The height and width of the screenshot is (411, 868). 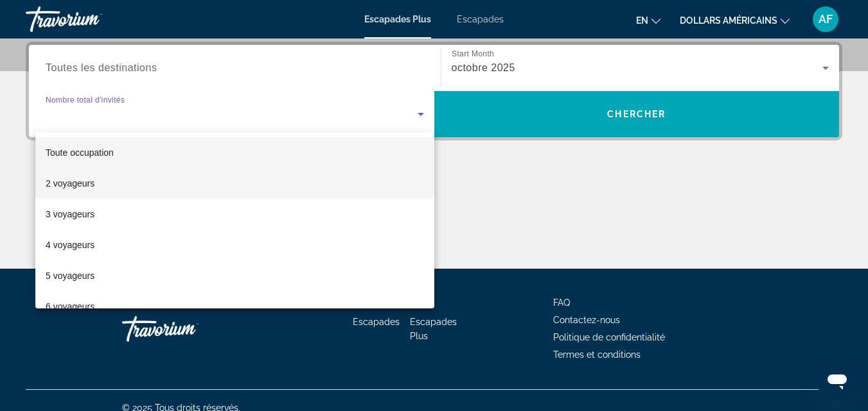 What do you see at coordinates (70, 245) in the screenshot?
I see `font: 4 voyageurs` at bounding box center [70, 245].